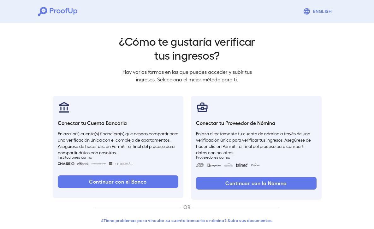 This screenshot has width=374, height=229. What do you see at coordinates (202, 107) in the screenshot?
I see `img: payrollProvider.svg` at bounding box center [202, 107].